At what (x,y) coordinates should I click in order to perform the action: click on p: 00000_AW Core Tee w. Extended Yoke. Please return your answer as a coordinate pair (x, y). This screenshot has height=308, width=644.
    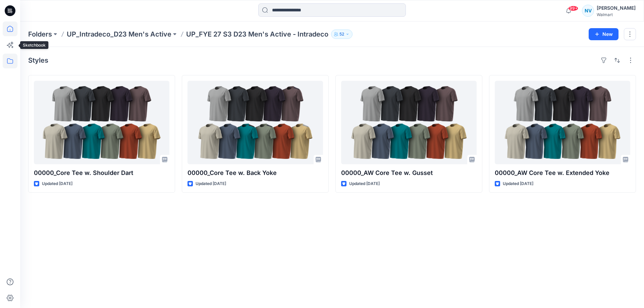
    Looking at the image, I should click on (563, 173).